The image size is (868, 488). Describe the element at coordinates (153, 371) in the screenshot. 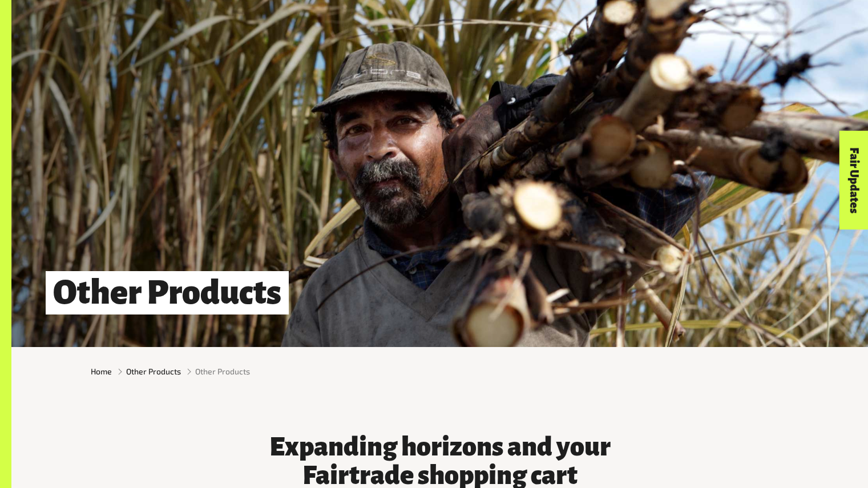

I see `a: Other Products` at that location.